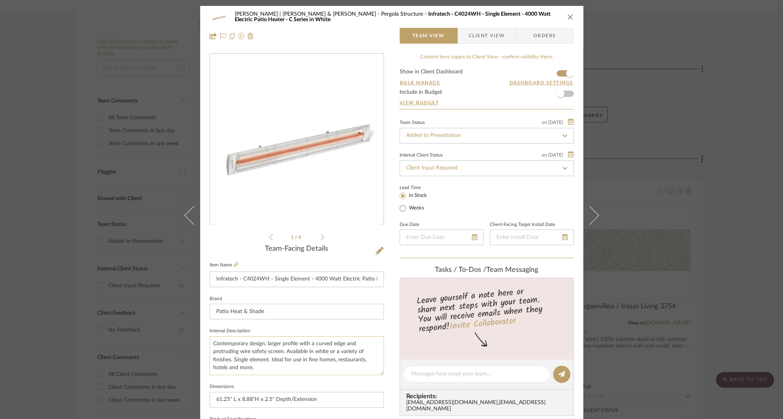 The height and width of the screenshot is (419, 783). I want to click on img: bda8a4fa-5d4e-4c9f-bfa1-bdad2ca66fa0_436x436.jpg, so click(297, 139).